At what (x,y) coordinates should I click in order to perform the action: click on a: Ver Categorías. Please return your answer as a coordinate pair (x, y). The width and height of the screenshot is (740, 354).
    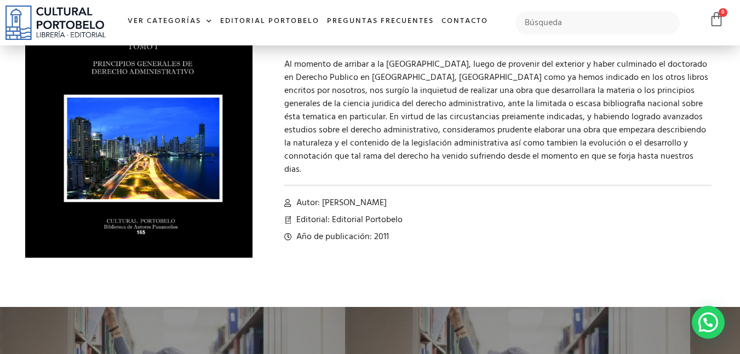
    Looking at the image, I should click on (170, 21).